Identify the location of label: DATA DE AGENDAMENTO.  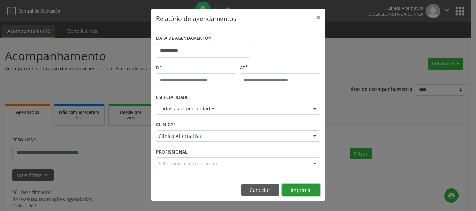
(183, 38).